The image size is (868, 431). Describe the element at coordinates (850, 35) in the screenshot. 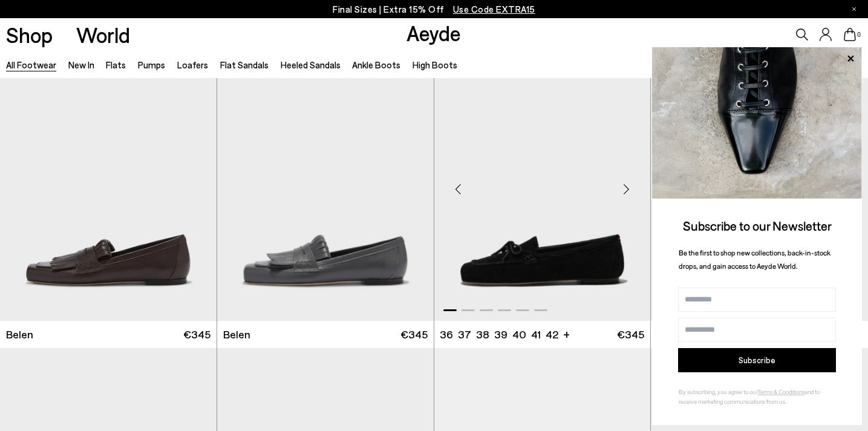

I see `a: 0` at that location.